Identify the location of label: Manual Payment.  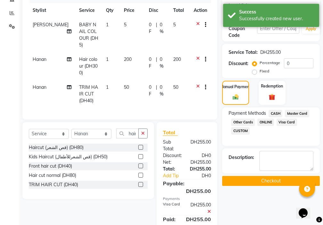
(236, 87).